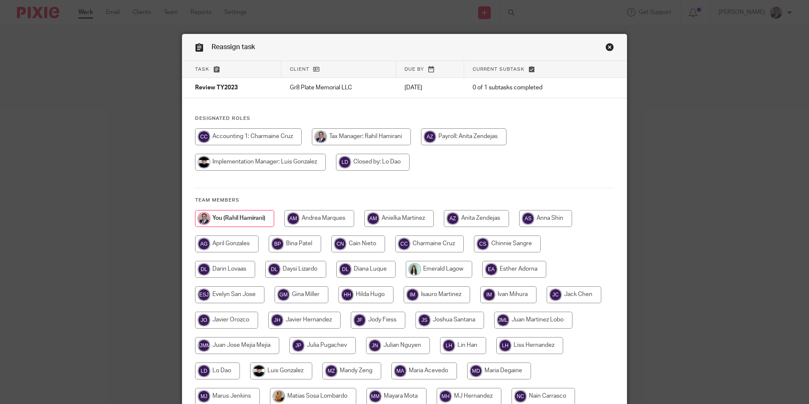 The image size is (809, 404). What do you see at coordinates (300, 69) in the screenshot?
I see `span: Client` at bounding box center [300, 69].